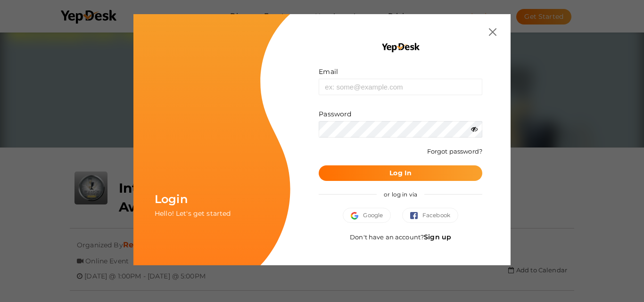 Image resolution: width=644 pixels, height=302 pixels. Describe the element at coordinates (430, 215) in the screenshot. I see `button: Facebook` at that location.